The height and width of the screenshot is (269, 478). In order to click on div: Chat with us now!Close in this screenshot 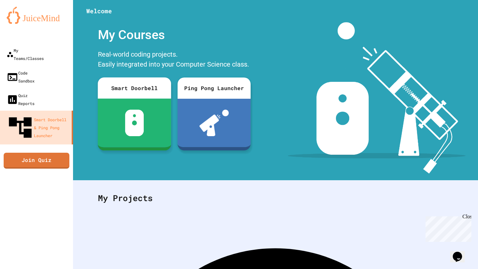, I will do `click(24, 22)`.